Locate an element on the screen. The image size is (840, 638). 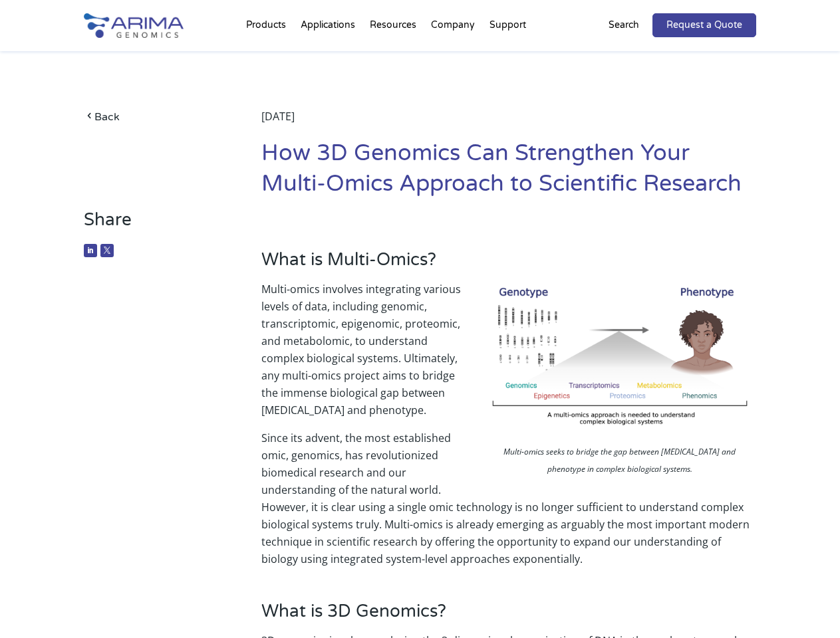
h3: Share is located at coordinates (153, 225).